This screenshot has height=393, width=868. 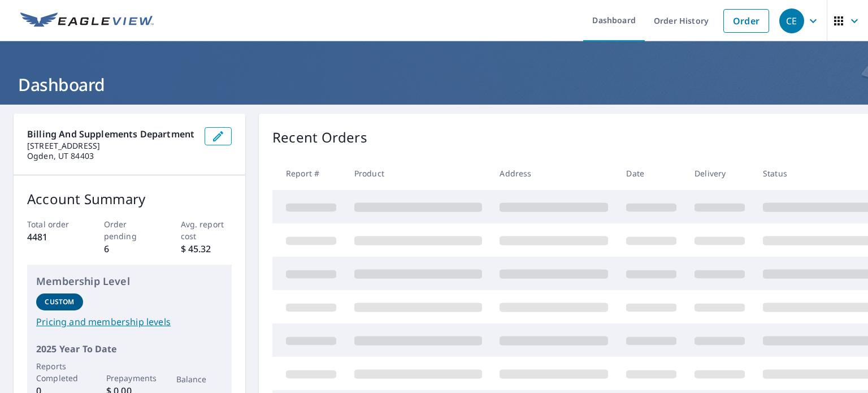 I want to click on p: Avg. report cost, so click(x=206, y=230).